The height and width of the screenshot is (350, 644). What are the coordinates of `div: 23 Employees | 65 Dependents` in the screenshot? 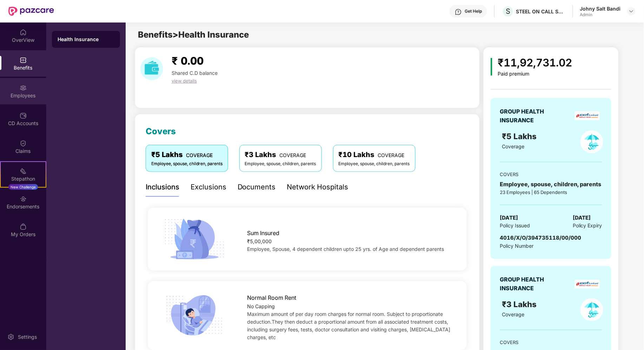 It's located at (551, 192).